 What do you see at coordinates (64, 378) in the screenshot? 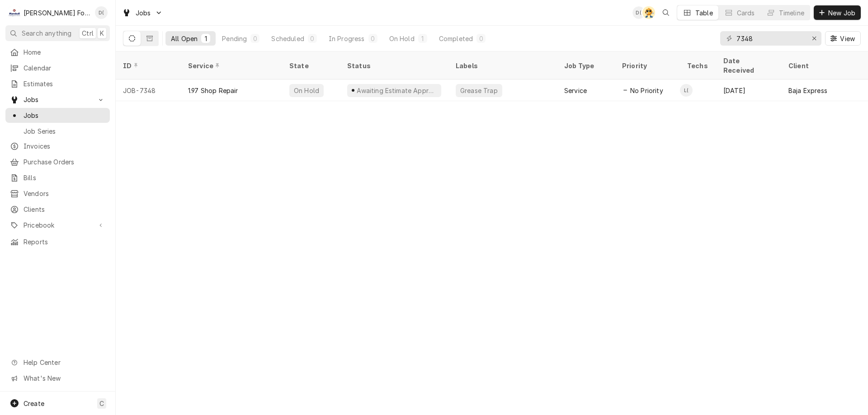
I see `span: What's New` at bounding box center [64, 378].